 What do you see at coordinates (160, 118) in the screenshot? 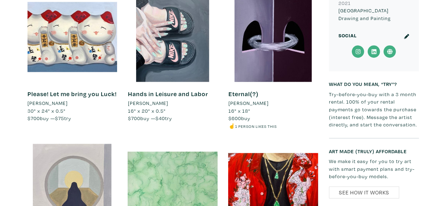
I see `span: $40` at bounding box center [160, 118].